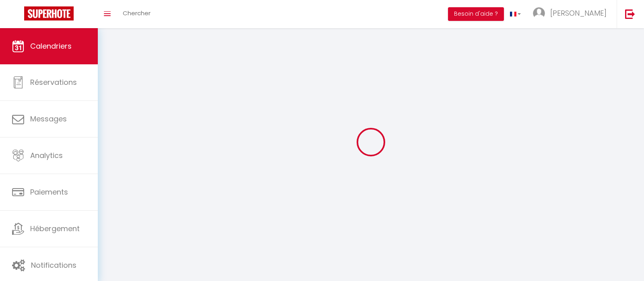 The height and width of the screenshot is (281, 644). What do you see at coordinates (630, 14) in the screenshot?
I see `img: logout` at bounding box center [630, 14].